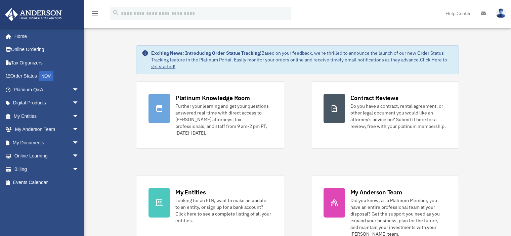 Image resolution: width=511 pixels, height=236 pixels. Describe the element at coordinates (95, 13) in the screenshot. I see `i: menu` at that location.